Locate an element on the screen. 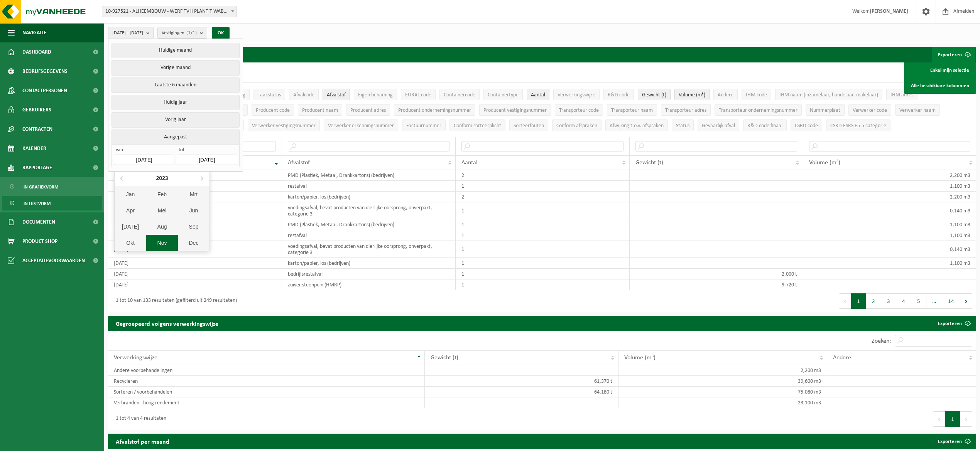  span: Status is located at coordinates (682, 126).